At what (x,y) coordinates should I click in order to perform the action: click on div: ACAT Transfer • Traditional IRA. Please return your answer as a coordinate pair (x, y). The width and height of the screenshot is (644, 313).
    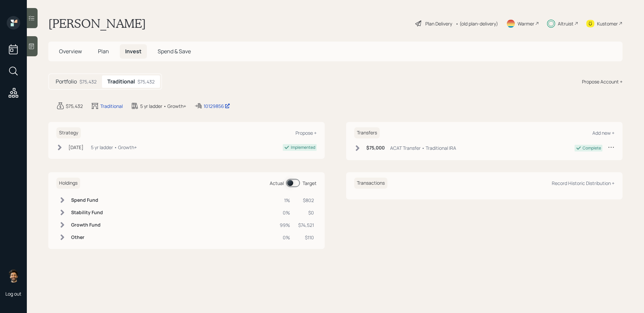
    Looking at the image, I should click on (423, 148).